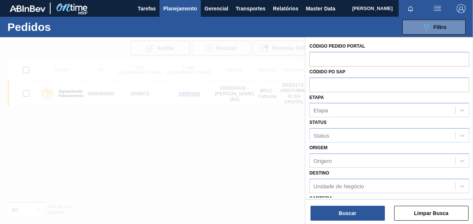  Describe the element at coordinates (28, 9) in the screenshot. I see `img: TNhmsLtSVTkK8tSr43FrP2fwEKptu5GPRR3wAAAABJRU5ErkJggg==` at that location.